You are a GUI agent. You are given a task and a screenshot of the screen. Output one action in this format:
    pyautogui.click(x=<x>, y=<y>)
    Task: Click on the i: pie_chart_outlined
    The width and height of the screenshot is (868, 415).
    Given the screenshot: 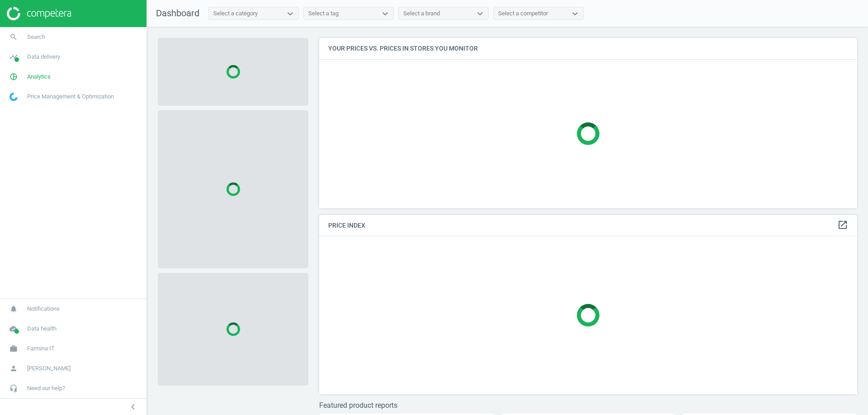 What is the action you would take?
    pyautogui.click(x=13, y=77)
    